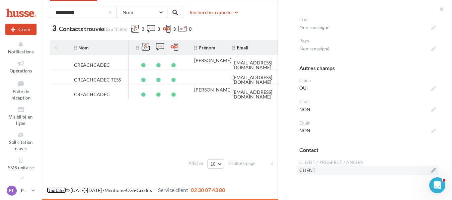 Image resolution: width=452 pixels, height=200 pixels. What do you see at coordinates (21, 116) in the screenshot?
I see `a: Visibilité en ligne` at bounding box center [21, 116].